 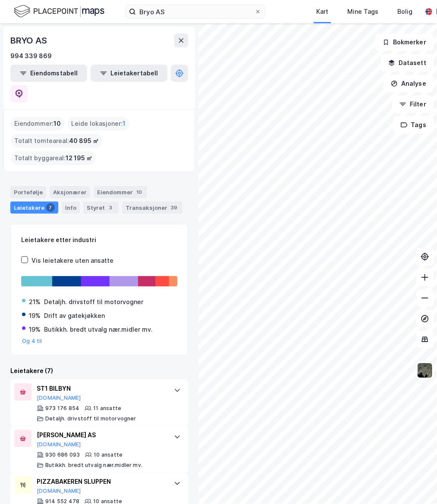 I want to click on button: Analyse, so click(x=408, y=84).